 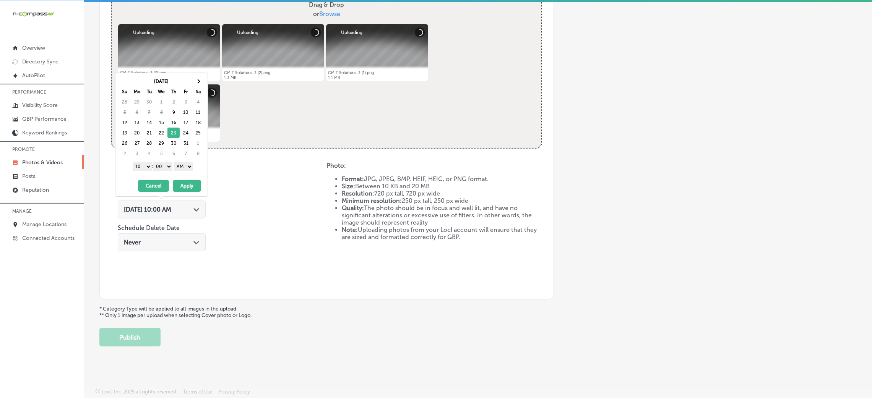 I want to click on td: 16, so click(x=174, y=122).